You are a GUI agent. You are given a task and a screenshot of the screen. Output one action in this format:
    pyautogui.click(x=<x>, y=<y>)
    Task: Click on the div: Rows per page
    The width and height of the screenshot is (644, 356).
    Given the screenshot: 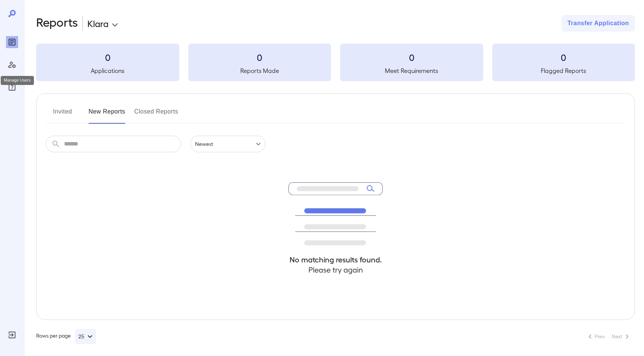 What is the action you would take?
    pyautogui.click(x=66, y=336)
    